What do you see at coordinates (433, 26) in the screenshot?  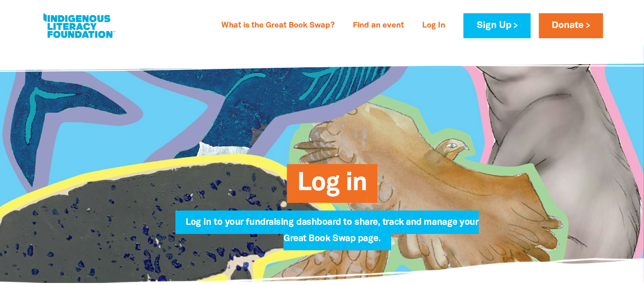 I see `a: Log In` at bounding box center [433, 26].